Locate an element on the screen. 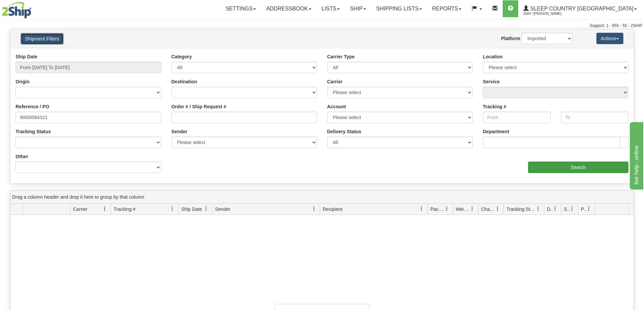  label: Origin is located at coordinates (22, 82).